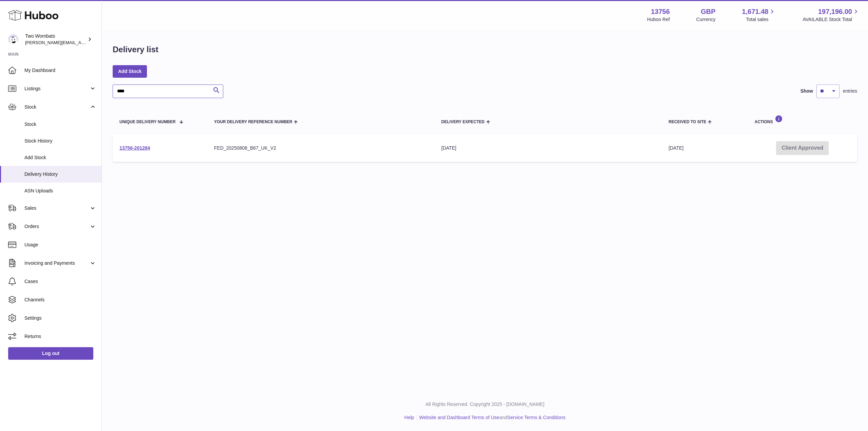  Describe the element at coordinates (56, 39) in the screenshot. I see `div: Two Wombats` at that location.